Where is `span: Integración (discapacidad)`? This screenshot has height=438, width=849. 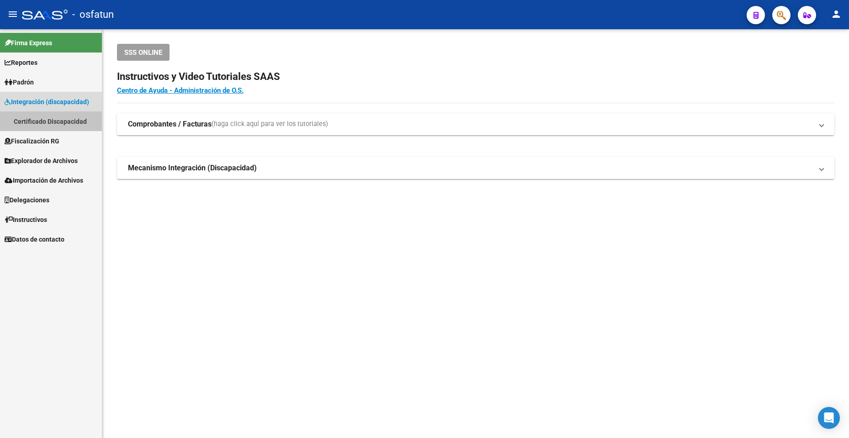 span: Integración (discapacidad) is located at coordinates (47, 102).